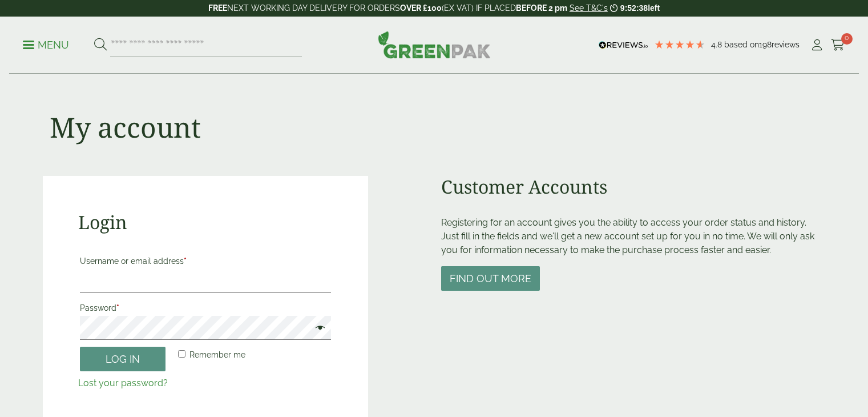 The width and height of the screenshot is (868, 417). I want to click on span: Based on, so click(741, 45).